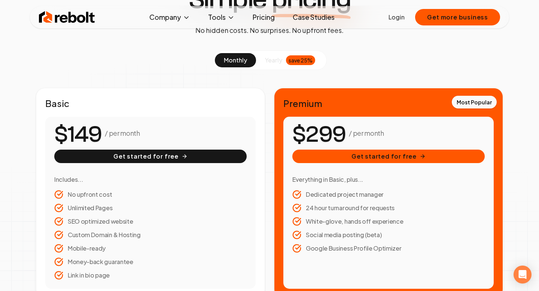 The width and height of the screenshot is (539, 291). What do you see at coordinates (150, 103) in the screenshot?
I see `h2: Basic` at bounding box center [150, 103].